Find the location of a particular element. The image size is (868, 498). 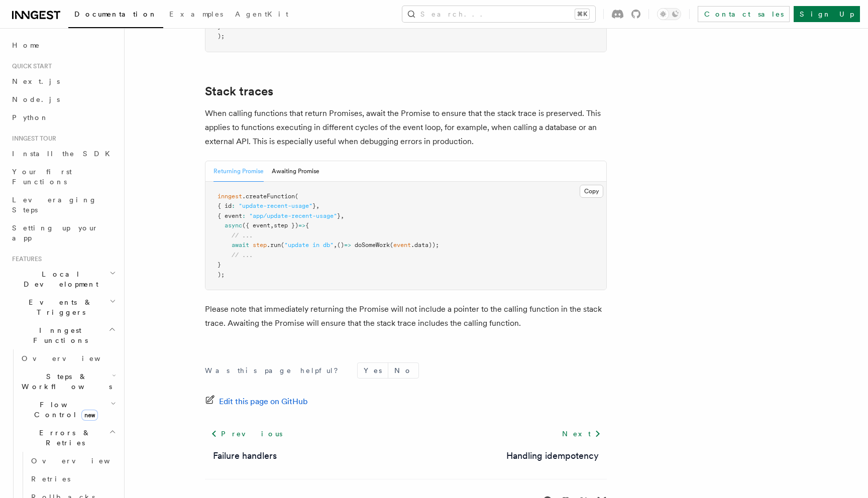

span: Next.js is located at coordinates (36, 81).